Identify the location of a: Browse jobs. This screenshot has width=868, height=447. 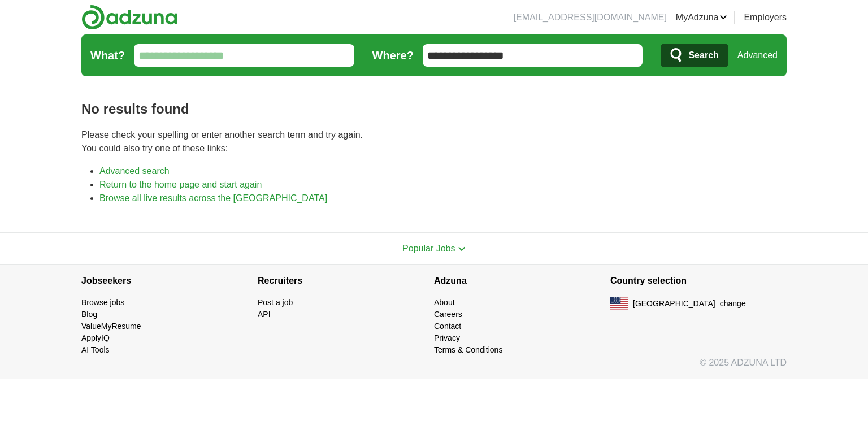
(103, 303).